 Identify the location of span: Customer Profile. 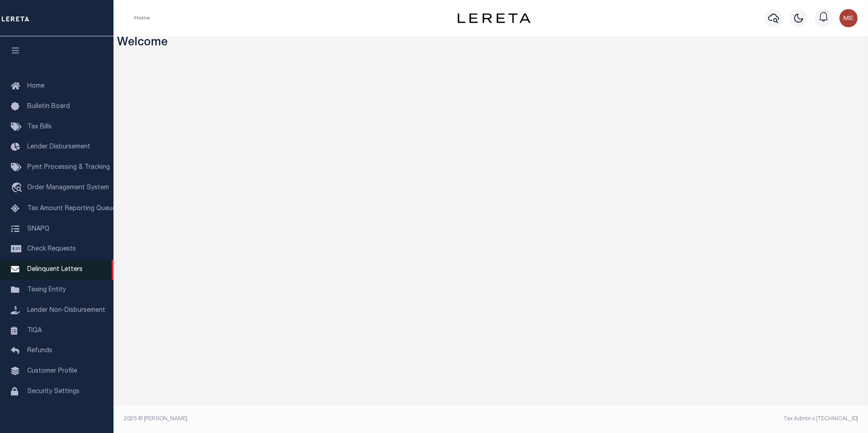
(52, 372).